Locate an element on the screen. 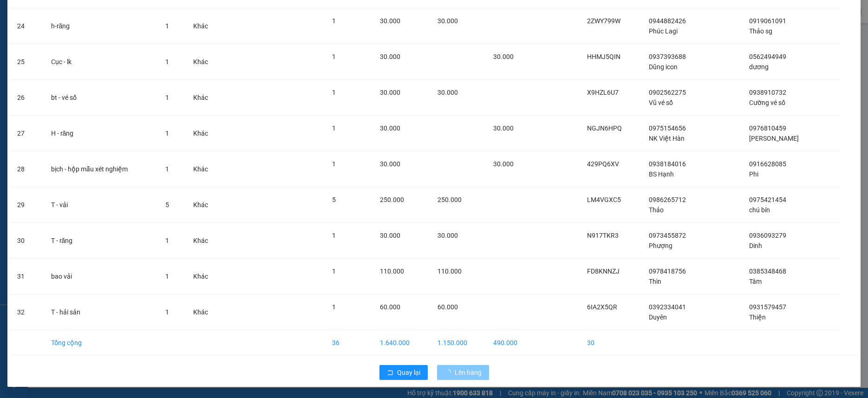  td: Tổng cộng is located at coordinates (101, 343).